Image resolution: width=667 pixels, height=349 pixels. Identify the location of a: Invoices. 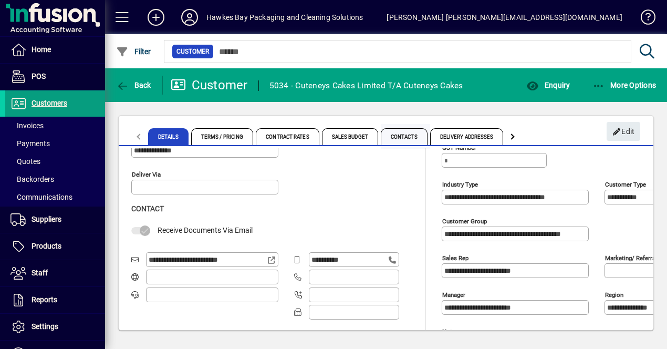
(55, 126).